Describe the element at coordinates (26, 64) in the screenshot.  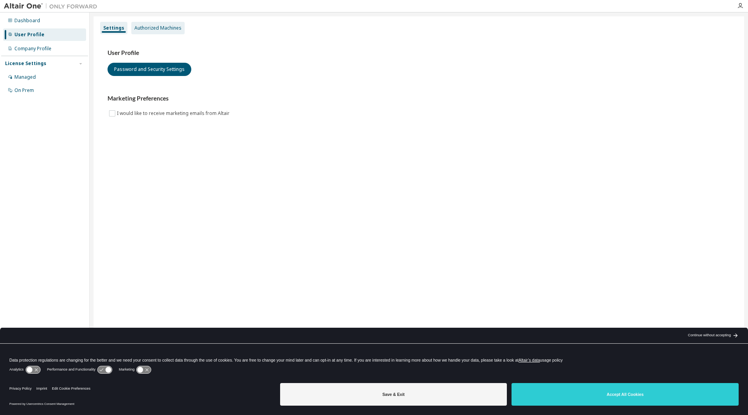
I see `div: License Settings` at that location.